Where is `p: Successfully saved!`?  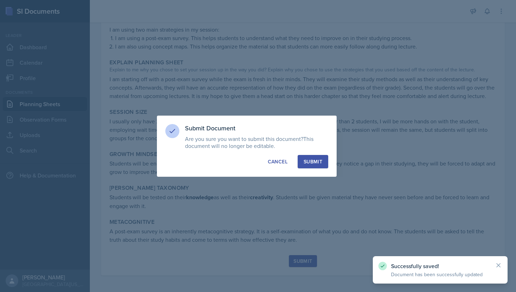 p: Successfully saved! is located at coordinates (440, 266).